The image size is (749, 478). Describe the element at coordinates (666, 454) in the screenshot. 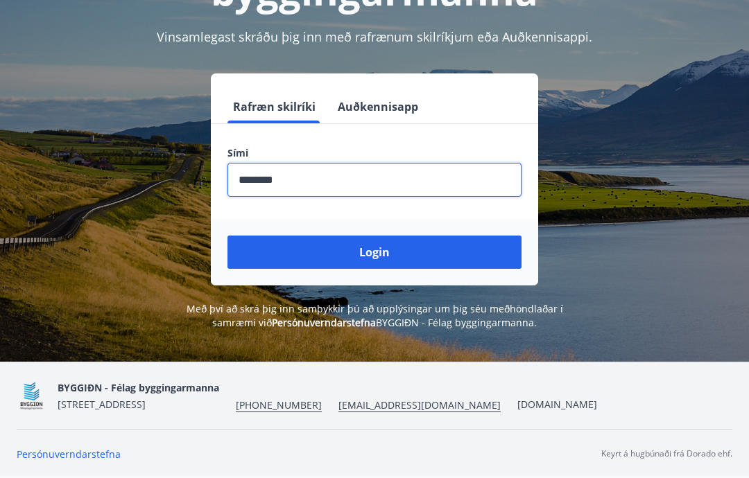

I see `p: Keyrt á hugbúnaði frá Dorado ehf.` at that location.